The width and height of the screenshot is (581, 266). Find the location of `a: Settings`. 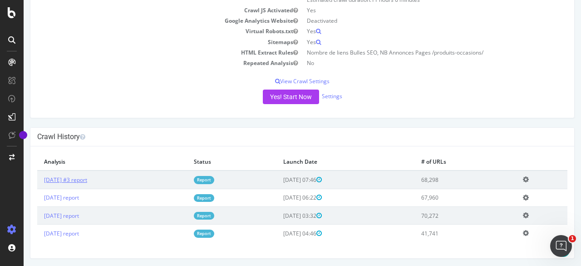

a: Settings is located at coordinates (308, 96).